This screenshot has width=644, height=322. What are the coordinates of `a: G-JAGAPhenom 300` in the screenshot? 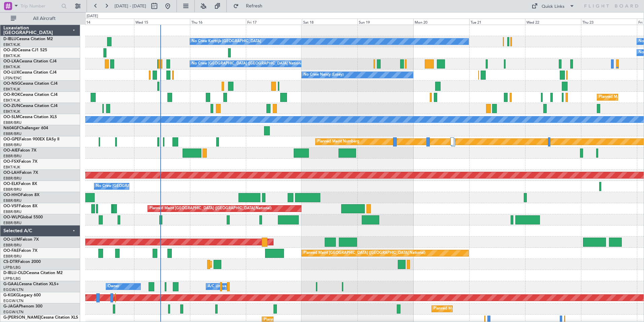 It's located at (23, 307).